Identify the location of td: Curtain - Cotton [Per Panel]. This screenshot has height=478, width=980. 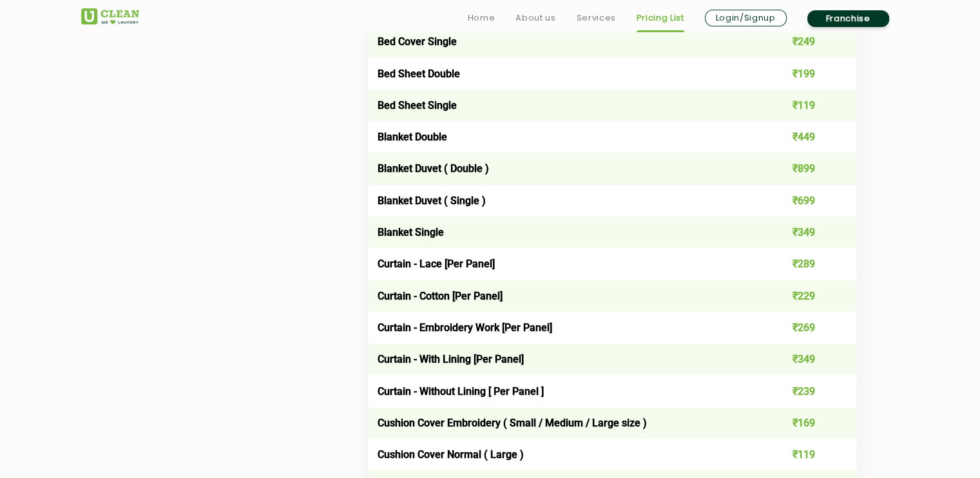
(563, 295).